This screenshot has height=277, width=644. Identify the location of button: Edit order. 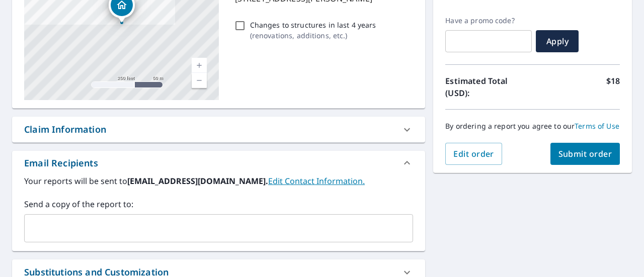
(474, 154).